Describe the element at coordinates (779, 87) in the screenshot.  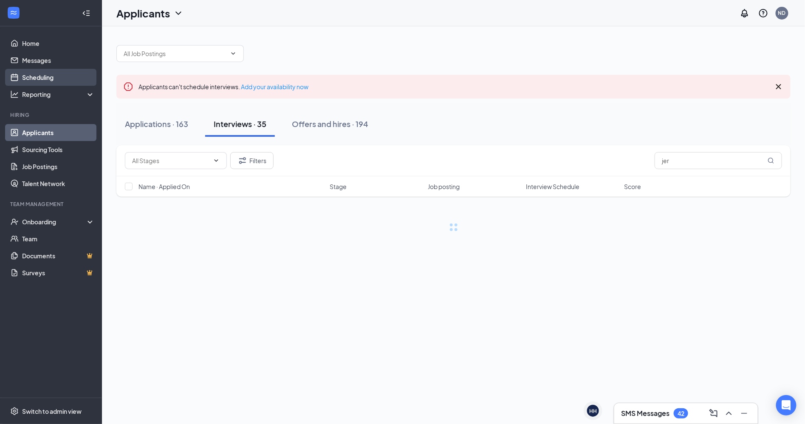
I see `svg: Cross` at that location.